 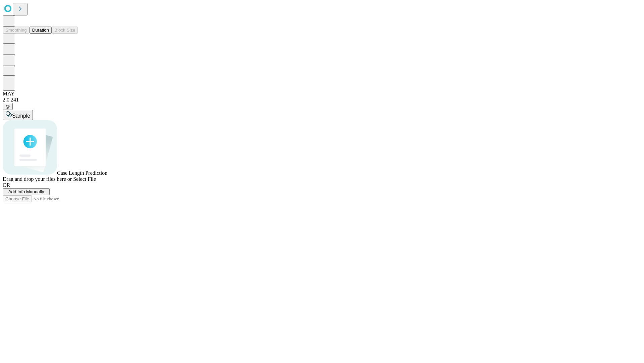 What do you see at coordinates (6, 185) in the screenshot?
I see `span: OR` at bounding box center [6, 185].